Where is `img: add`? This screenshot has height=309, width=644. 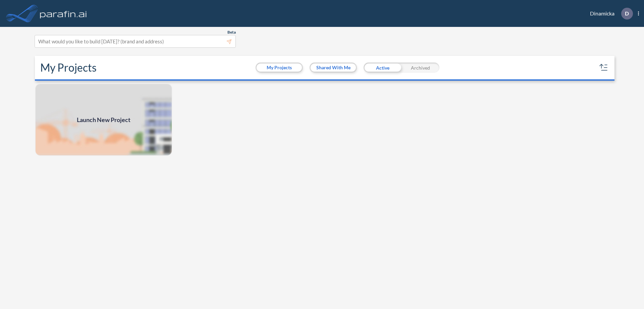 img: add is located at coordinates (104, 120).